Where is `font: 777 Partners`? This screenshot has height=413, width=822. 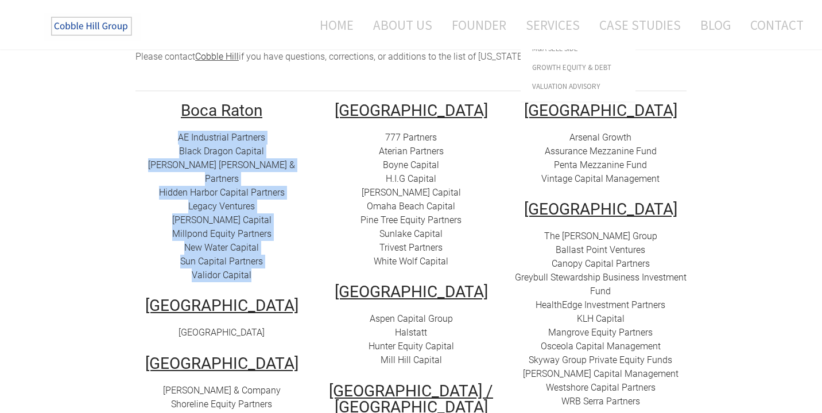
font: 777 Partners is located at coordinates (411, 137).